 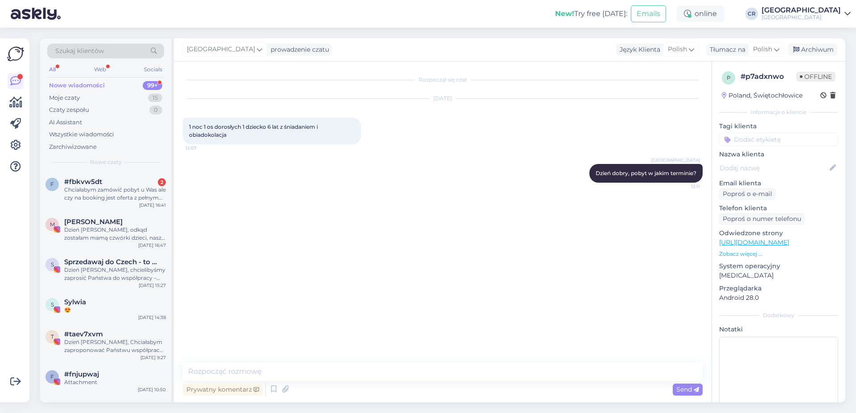 What do you see at coordinates (778, 266) in the screenshot?
I see `p: System operacyjny` at bounding box center [778, 266].